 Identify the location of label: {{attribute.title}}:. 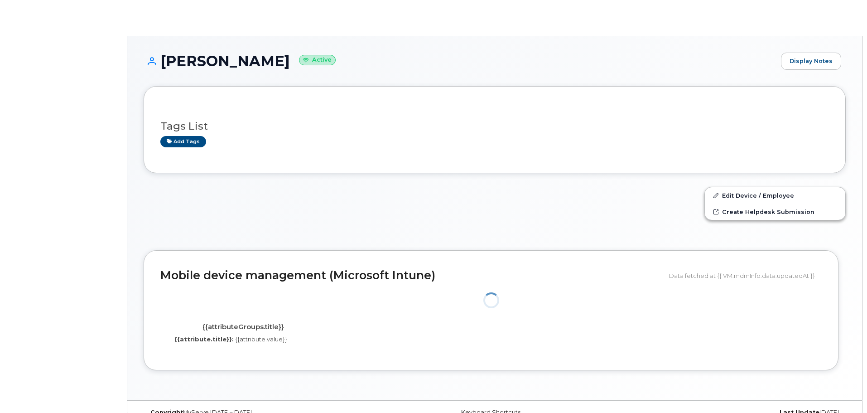
(204, 339).